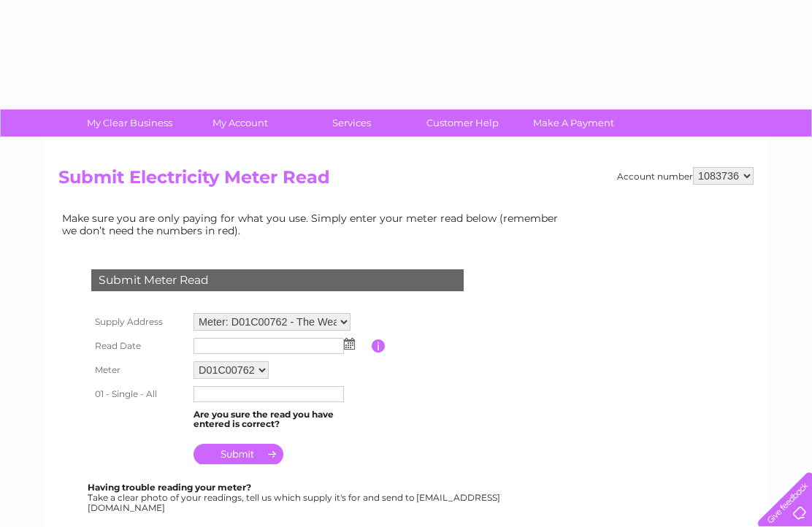 The width and height of the screenshot is (812, 527). Describe the element at coordinates (138, 395) in the screenshot. I see `th: 01 - Single - All` at that location.